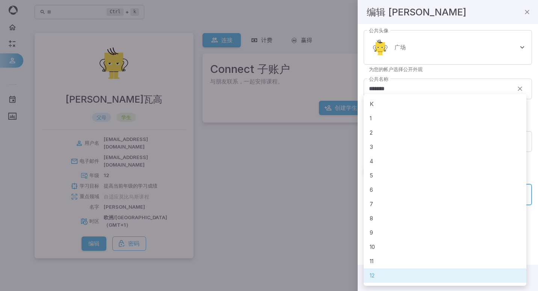 Image resolution: width=538 pixels, height=291 pixels. I want to click on li: 6, so click(445, 190).